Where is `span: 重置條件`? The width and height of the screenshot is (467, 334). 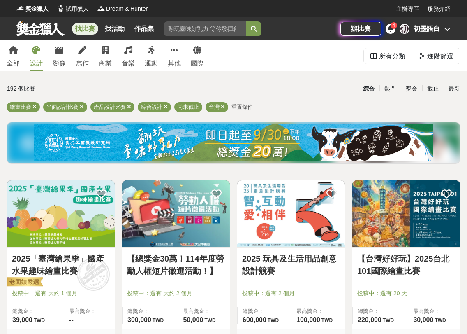
span: 重置條件 is located at coordinates (242, 107).